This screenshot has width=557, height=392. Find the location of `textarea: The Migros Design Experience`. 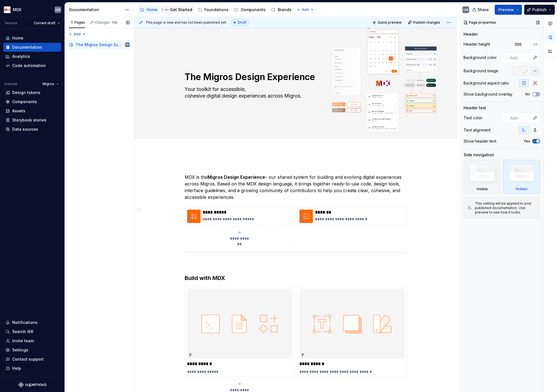

textarea: The Migros Design Experience is located at coordinates (295, 77).